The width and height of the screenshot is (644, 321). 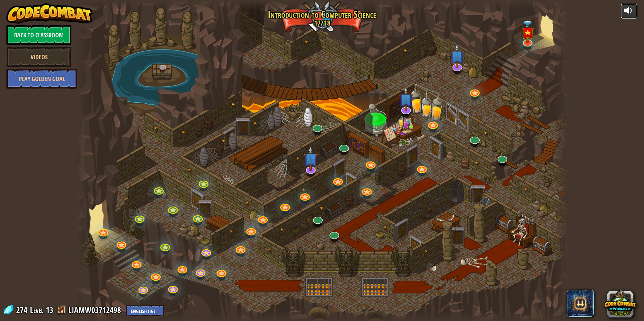 What do you see at coordinates (96, 310) in the screenshot?
I see `a: LIAMW03712498` at bounding box center [96, 310].